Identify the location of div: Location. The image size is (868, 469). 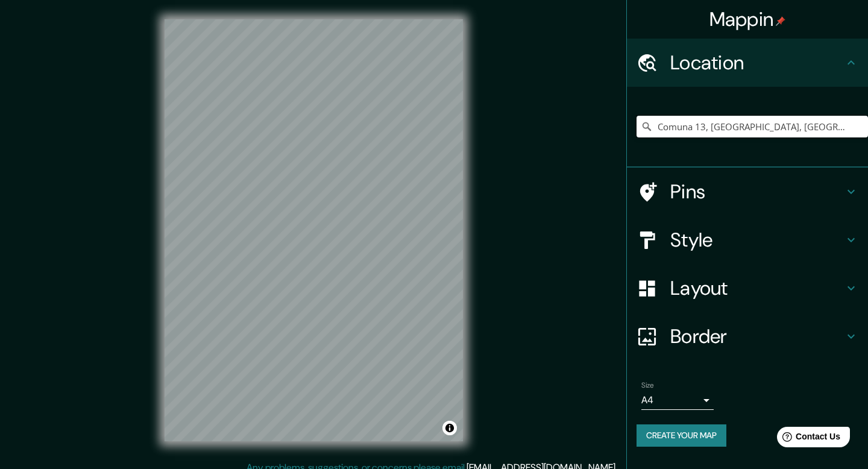
(748, 63).